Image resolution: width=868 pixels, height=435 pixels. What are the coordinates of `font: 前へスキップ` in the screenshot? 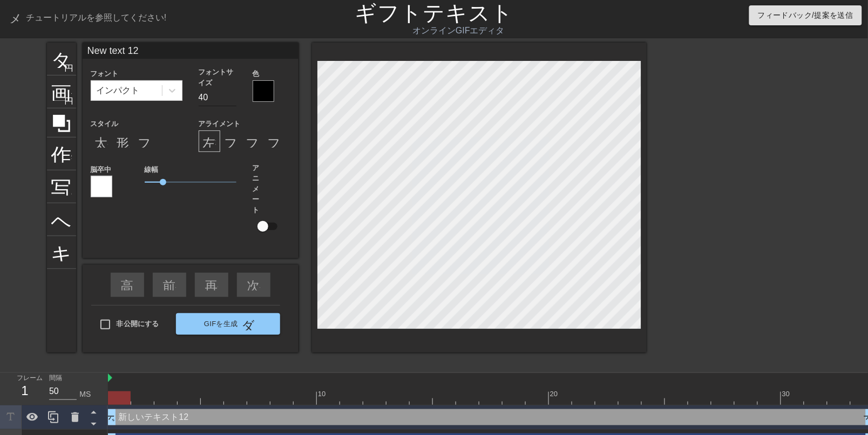 It's located at (203, 285).